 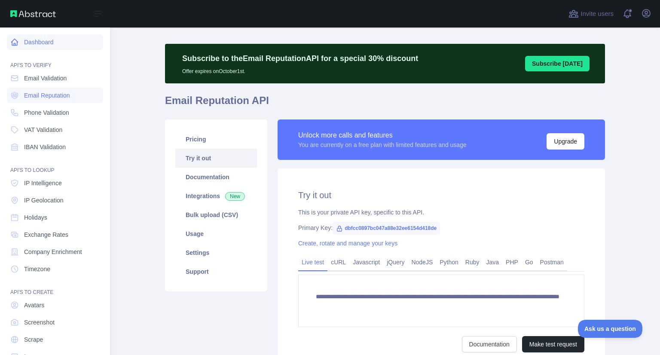 I want to click on div: Primary Key:, so click(x=441, y=228).